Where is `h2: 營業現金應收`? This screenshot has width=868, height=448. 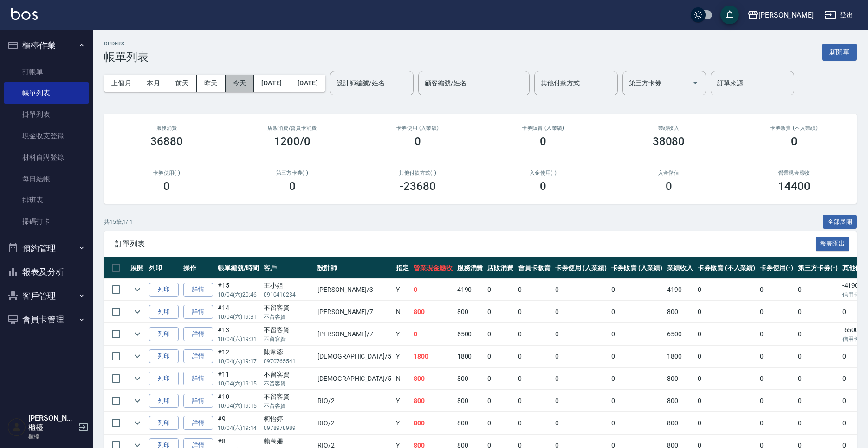
h2: 營業現金應收 is located at coordinates (794, 173).